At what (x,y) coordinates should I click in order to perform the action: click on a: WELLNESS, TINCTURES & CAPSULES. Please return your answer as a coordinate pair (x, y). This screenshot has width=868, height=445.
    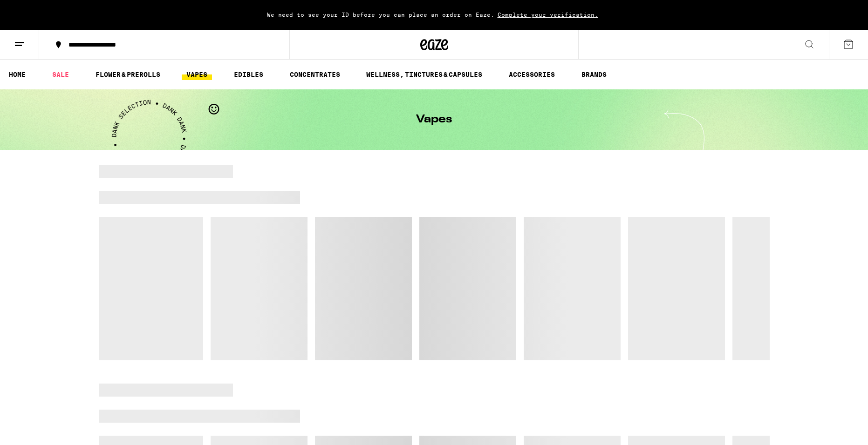
    Looking at the image, I should click on (424, 75).